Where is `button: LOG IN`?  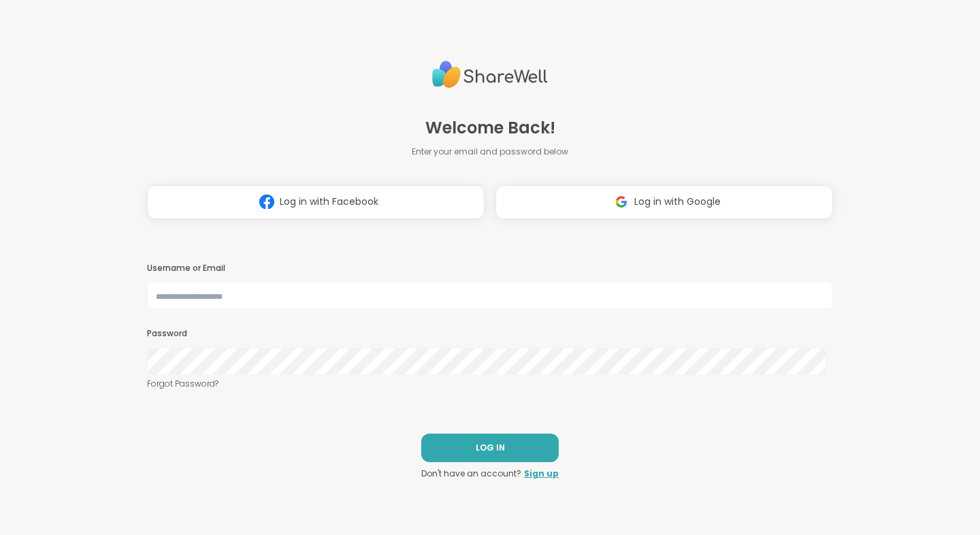
button: LOG IN is located at coordinates (490, 448).